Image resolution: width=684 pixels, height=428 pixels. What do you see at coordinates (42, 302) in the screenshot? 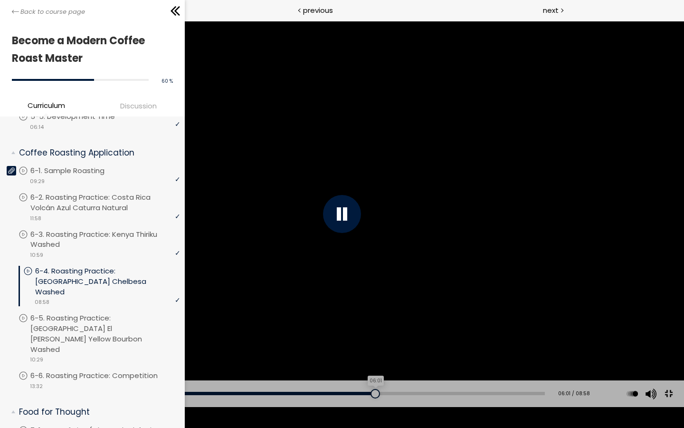
I see `span: 08:58` at bounding box center [42, 302].